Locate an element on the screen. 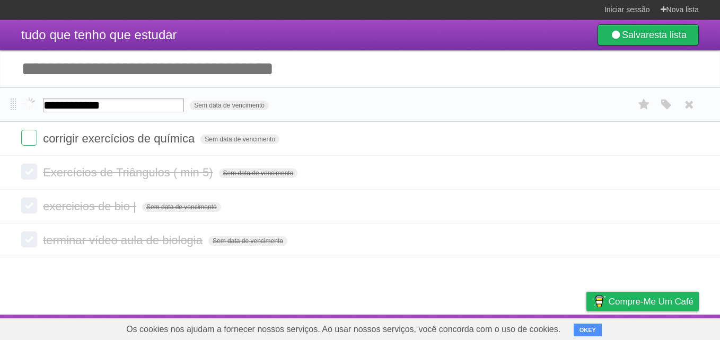 The image size is (720, 340). a: Salvaresta lista is located at coordinates (648, 35).